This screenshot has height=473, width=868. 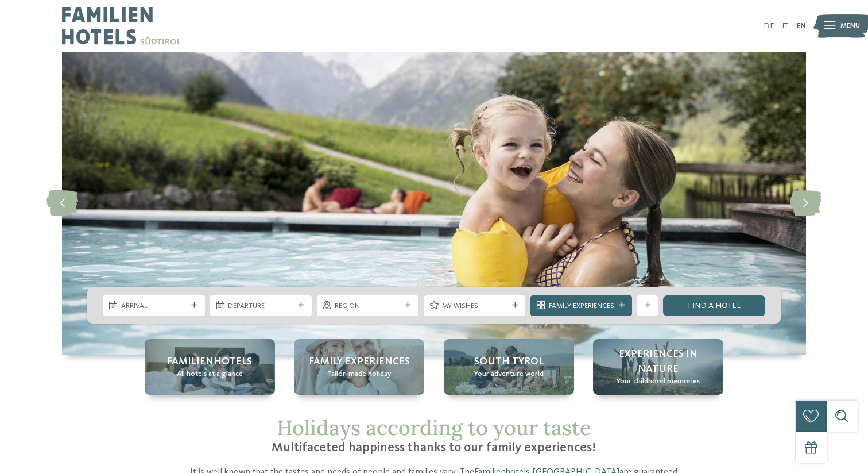 What do you see at coordinates (434, 427) in the screenshot?
I see `span: Holidays according to your taste` at bounding box center [434, 427].